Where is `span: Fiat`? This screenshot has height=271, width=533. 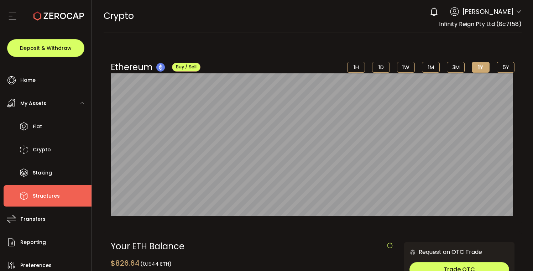
span: Fiat is located at coordinates (37, 126).